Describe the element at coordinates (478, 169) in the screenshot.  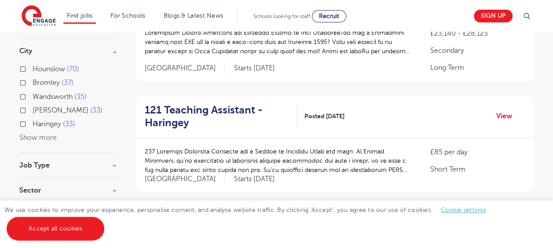
I see `p: Short Term` at that location.